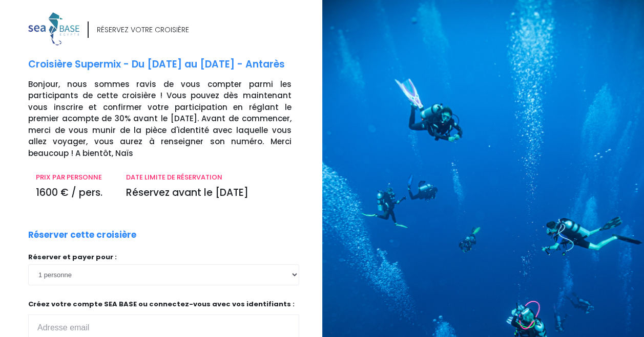 The image size is (644, 337). What do you see at coordinates (209, 178) in the screenshot?
I see `p: DATE LIMITE DE RÉSERVATION` at bounding box center [209, 178].